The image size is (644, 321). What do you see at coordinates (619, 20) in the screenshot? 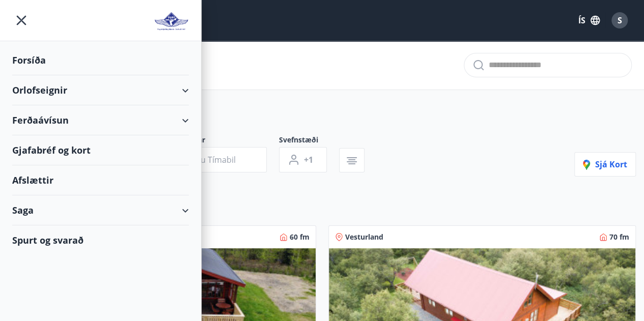
I see `button: S` at bounding box center [619, 20].